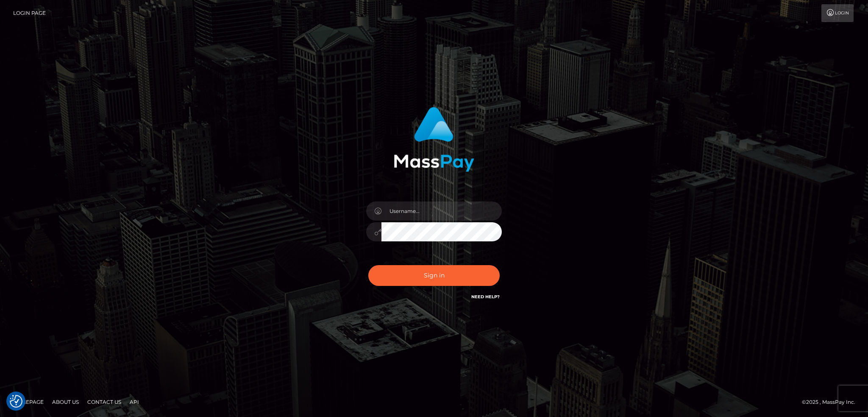 Image resolution: width=868 pixels, height=417 pixels. What do you see at coordinates (65, 401) in the screenshot?
I see `a: About Us` at bounding box center [65, 401].